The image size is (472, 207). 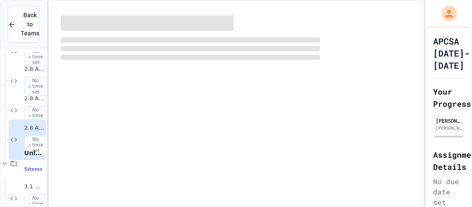 What do you see at coordinates (33, 169) in the screenshot?
I see `span: 5 items` at bounding box center [33, 169].